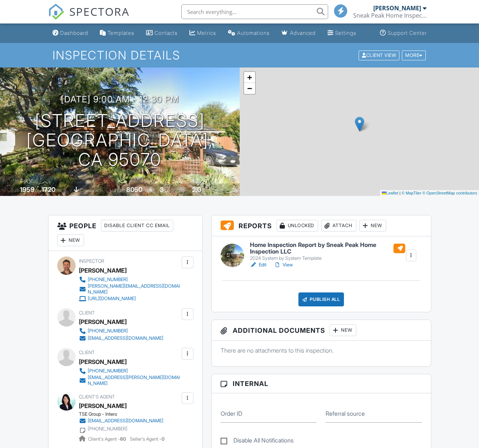  Describe the element at coordinates (125, 233) in the screenshot. I see `h3: People` at that location.